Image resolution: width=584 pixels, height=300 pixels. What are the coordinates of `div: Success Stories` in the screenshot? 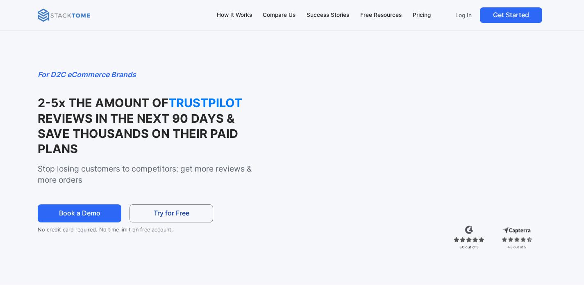 It's located at (328, 15).